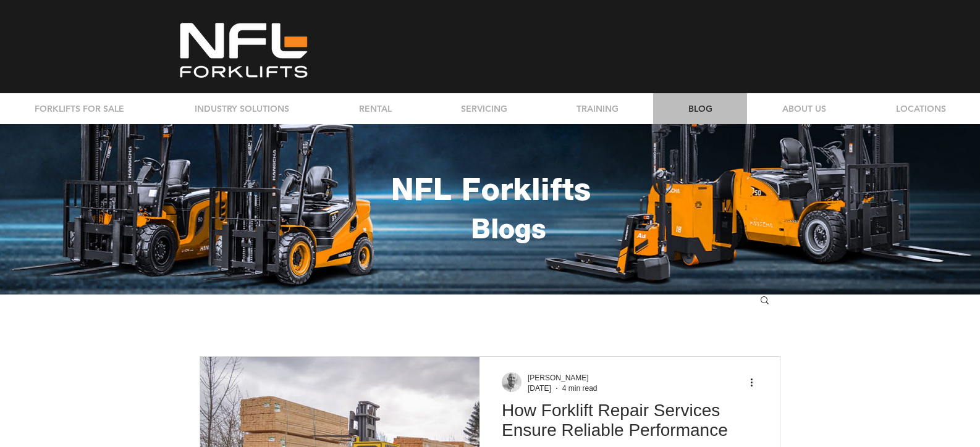 This screenshot has width=980, height=447. Describe the element at coordinates (804, 109) in the screenshot. I see `div: ABOUT US` at that location.